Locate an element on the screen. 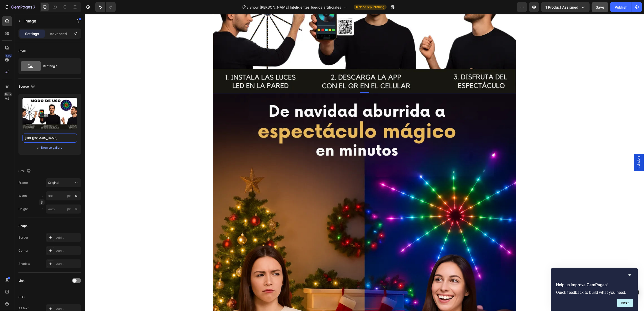  img: preview-image is located at coordinates (49, 114).